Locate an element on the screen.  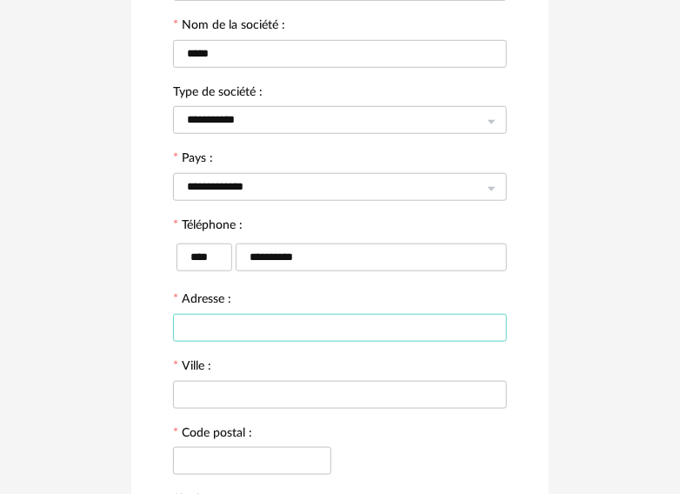
label: Type de société : is located at coordinates (217, 94).